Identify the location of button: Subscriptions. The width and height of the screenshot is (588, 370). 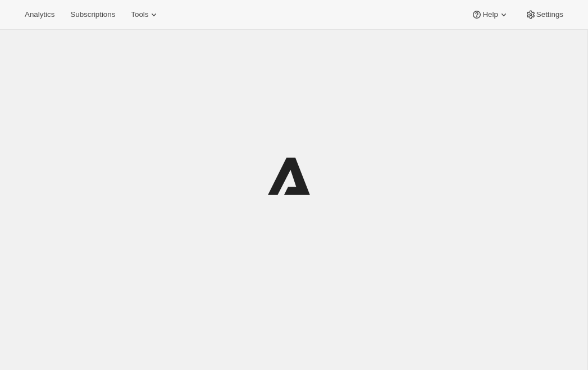
(92, 14).